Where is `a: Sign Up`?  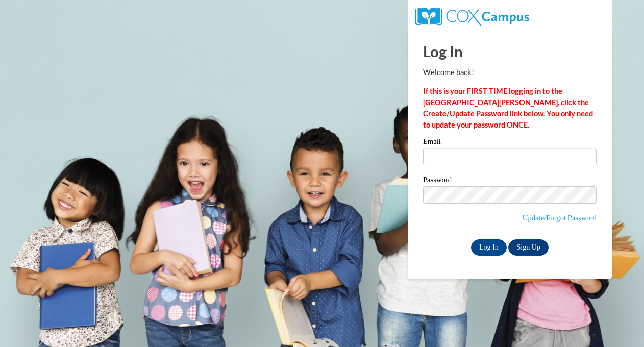
a: Sign Up is located at coordinates (528, 247).